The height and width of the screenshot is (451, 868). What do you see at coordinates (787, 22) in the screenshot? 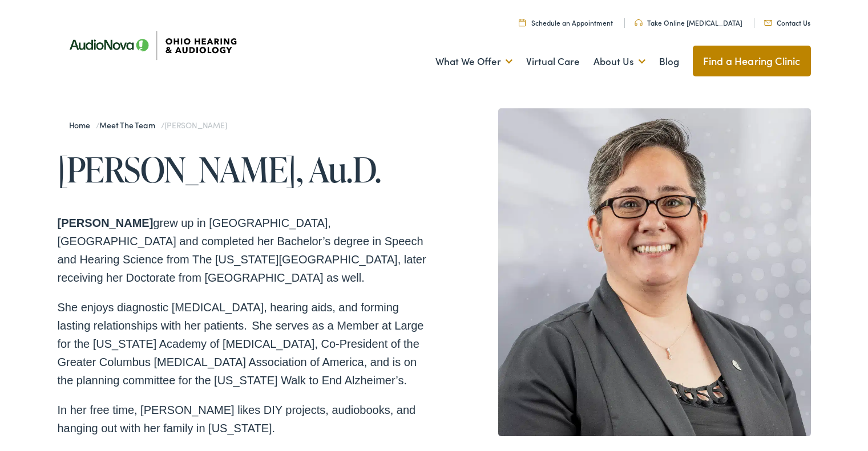
I see `a: Contact Us` at bounding box center [787, 22].